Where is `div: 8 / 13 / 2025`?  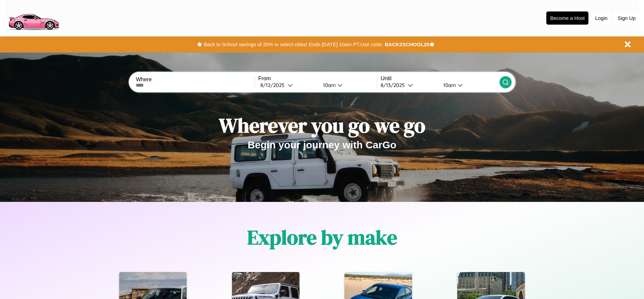 div: 8 / 13 / 2025 is located at coordinates (394, 85).